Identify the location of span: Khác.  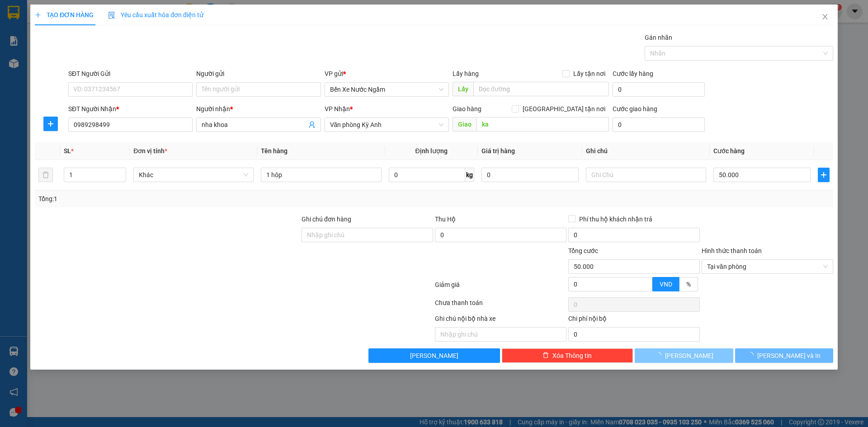
(193, 175).